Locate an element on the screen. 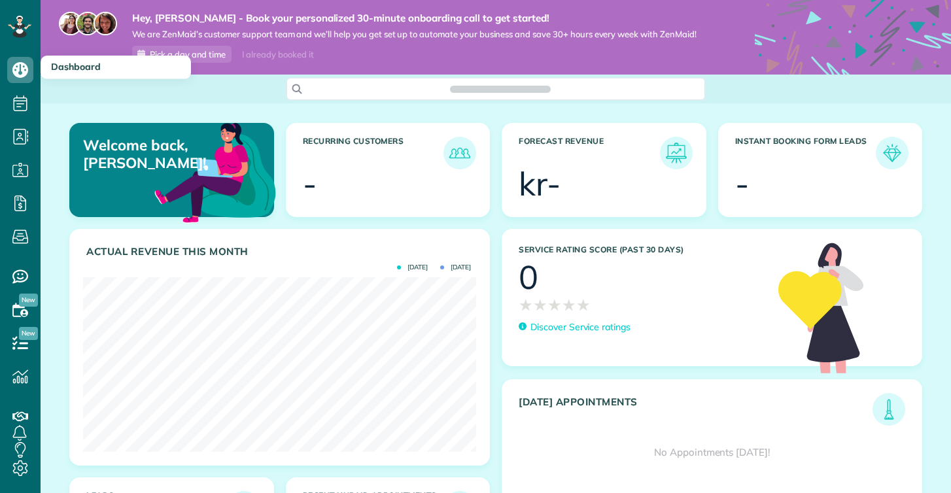 This screenshot has height=493, width=951. span: We are ZenMaid’s customer support team and we’ll help you get set up to automate your business an... is located at coordinates (414, 34).